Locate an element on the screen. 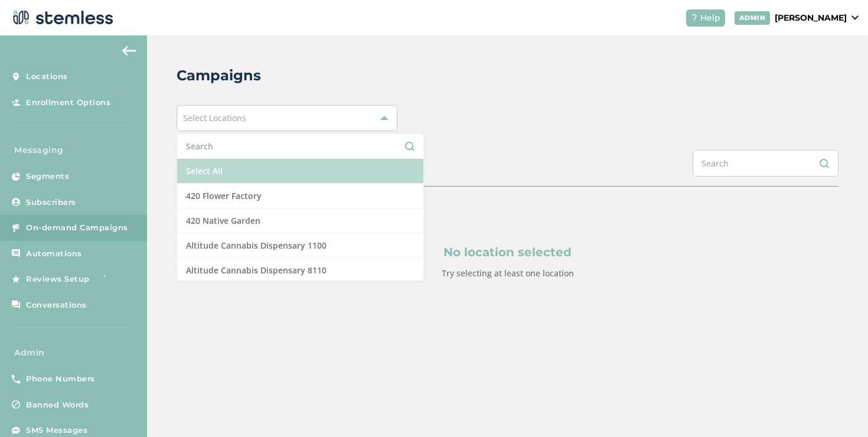 The height and width of the screenshot is (437, 868). img: icon_down-arrow-small-66adaf34.svg is located at coordinates (855, 17).